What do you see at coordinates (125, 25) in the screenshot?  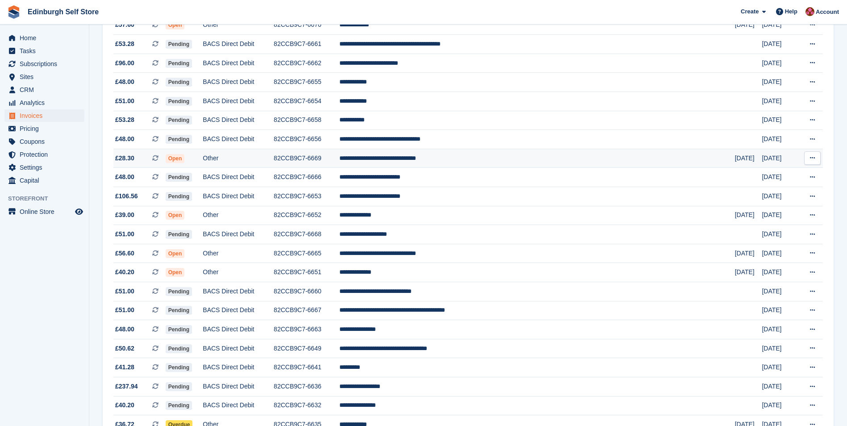 I see `span: £57.60` at bounding box center [125, 25].